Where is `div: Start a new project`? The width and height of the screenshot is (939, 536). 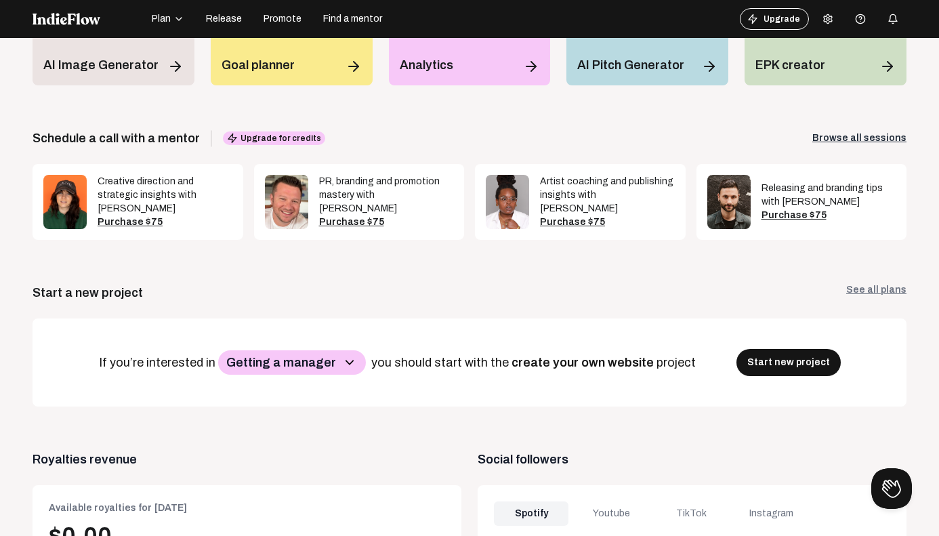
div: Start a new project is located at coordinates (87, 293).